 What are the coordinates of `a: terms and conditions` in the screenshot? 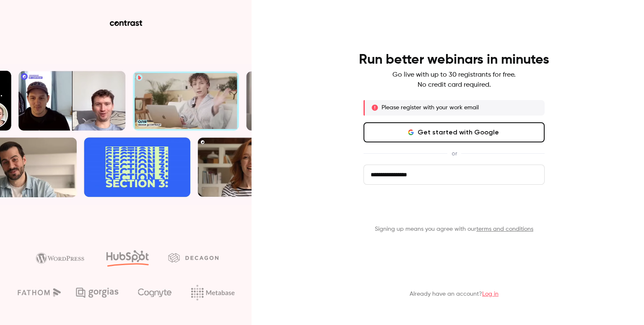 It's located at (505, 229).